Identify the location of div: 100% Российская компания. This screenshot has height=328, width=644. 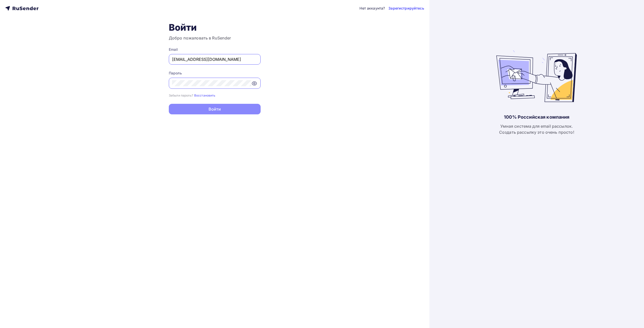
(536, 117).